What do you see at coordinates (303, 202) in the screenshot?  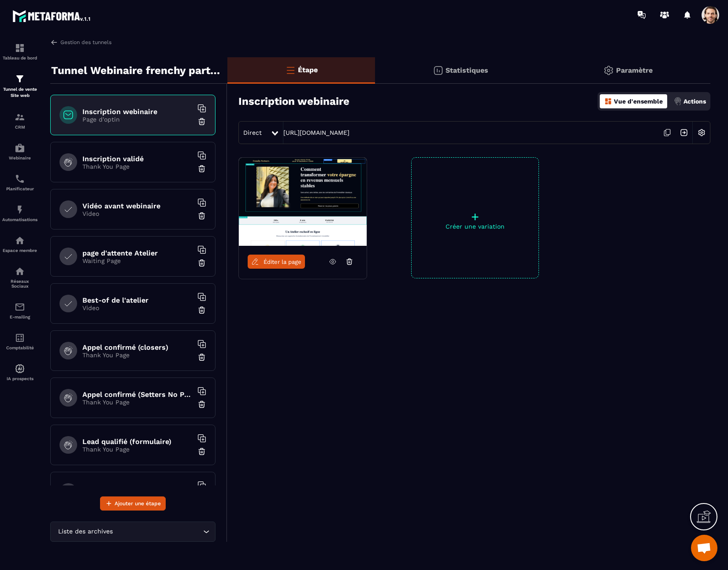 I see `img: image` at bounding box center [303, 202].